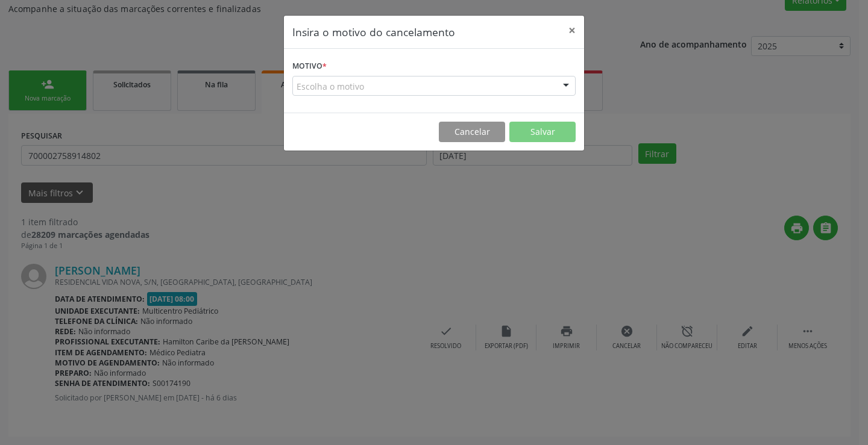 Image resolution: width=868 pixels, height=445 pixels. What do you see at coordinates (309, 66) in the screenshot?
I see `label: Motivo` at bounding box center [309, 66].